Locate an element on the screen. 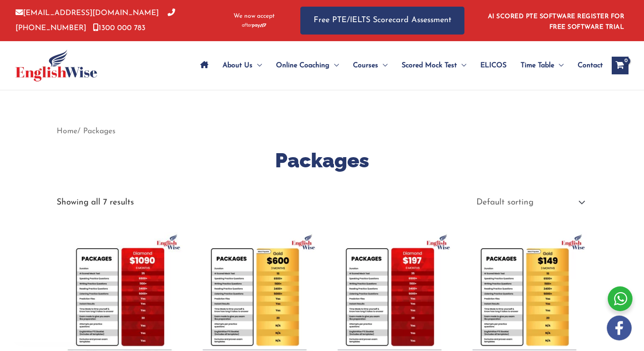 The height and width of the screenshot is (351, 644). a: Home is located at coordinates (67, 131).